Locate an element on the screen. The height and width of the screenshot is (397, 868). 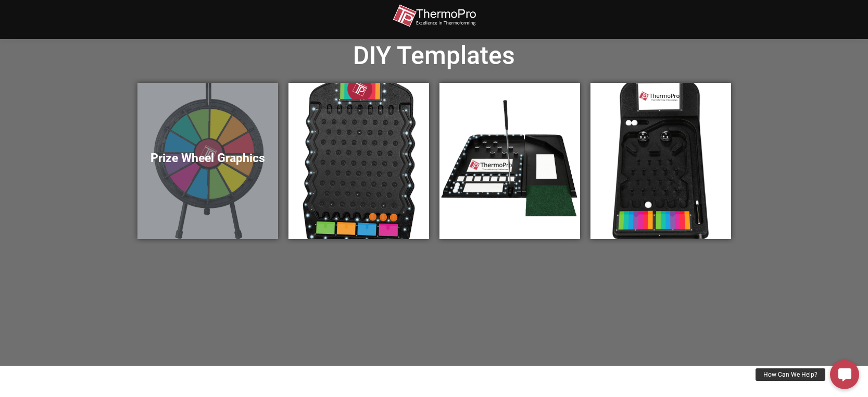
a: Prize Wheel Graphics is located at coordinates (208, 161).